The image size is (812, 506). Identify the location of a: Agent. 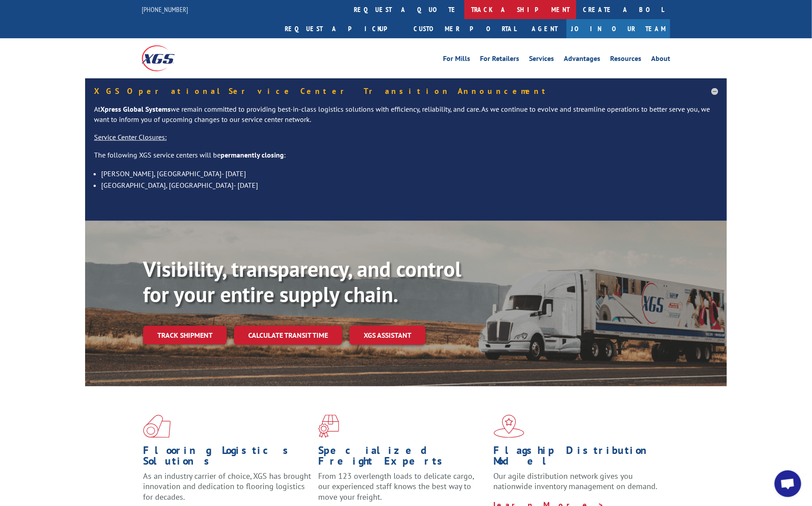
(544, 28).